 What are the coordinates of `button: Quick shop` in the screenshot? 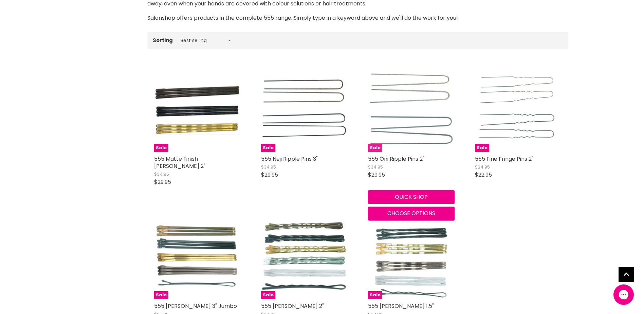 It's located at (411, 197).